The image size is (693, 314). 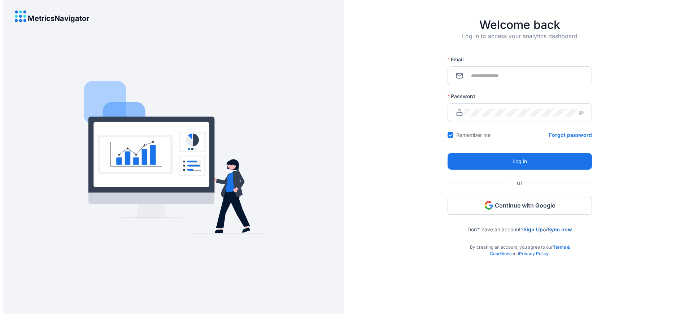 I want to click on input: Password, so click(x=521, y=113).